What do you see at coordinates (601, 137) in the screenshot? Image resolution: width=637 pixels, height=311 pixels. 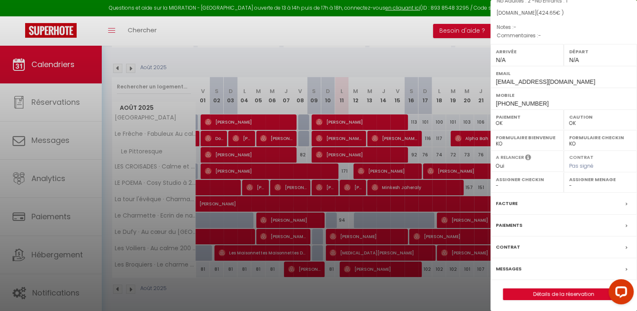 I see `label: Formulaire Checkin` at bounding box center [601, 137].